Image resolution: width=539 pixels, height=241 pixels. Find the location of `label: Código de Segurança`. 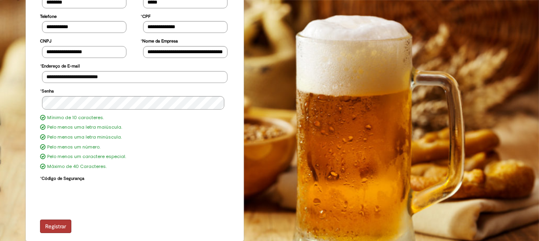

label: Código de Segurança is located at coordinates (62, 177).